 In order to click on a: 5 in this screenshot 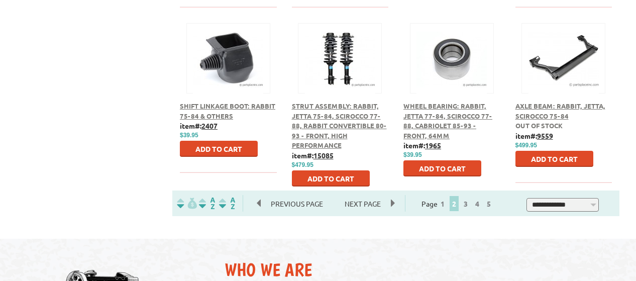, I will do `click(489, 203)`.